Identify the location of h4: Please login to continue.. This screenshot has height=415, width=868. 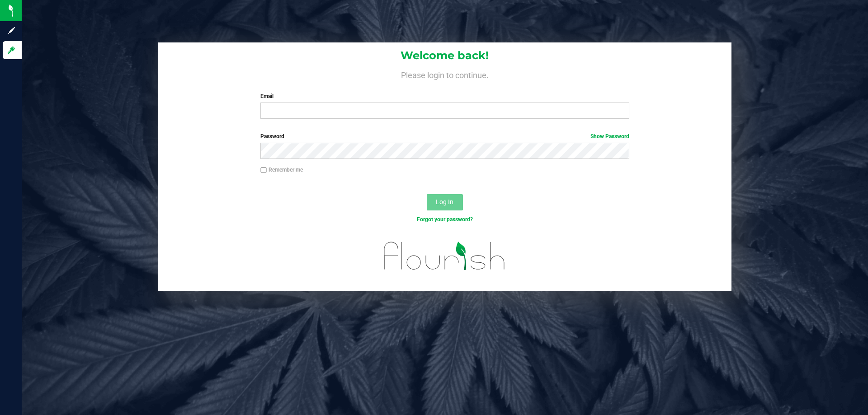
(445, 74).